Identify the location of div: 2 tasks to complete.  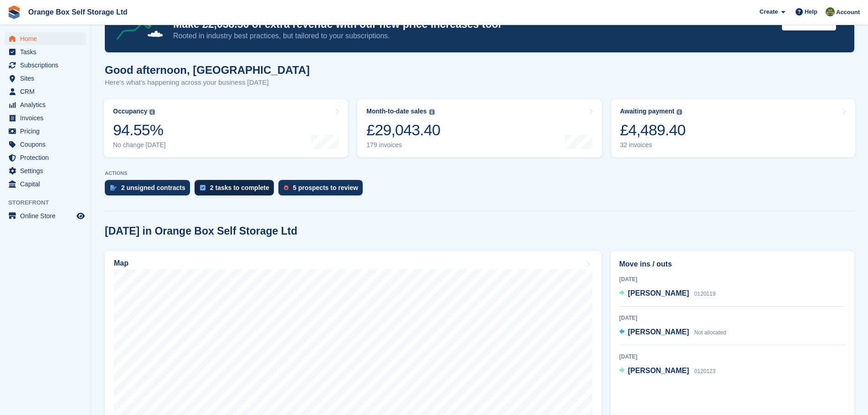
(240, 187).